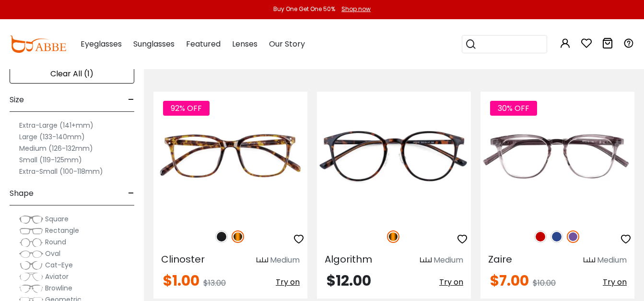 This screenshot has width=644, height=301. What do you see at coordinates (31, 288) in the screenshot?
I see `img: Browline.png` at bounding box center [31, 288].